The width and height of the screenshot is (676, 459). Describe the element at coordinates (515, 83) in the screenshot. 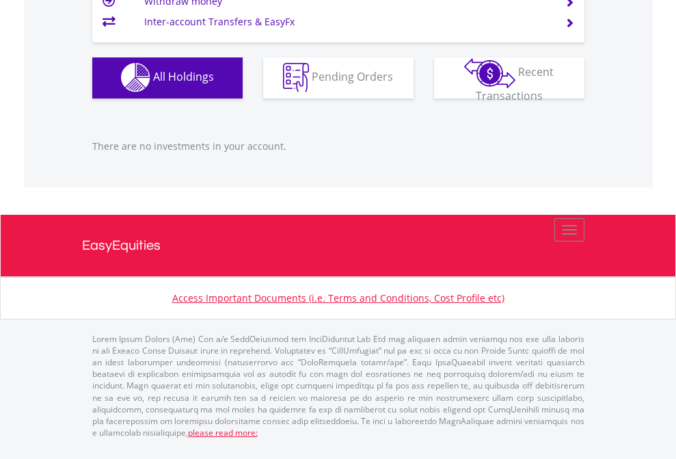

I see `span: Recent Transactions` at that location.